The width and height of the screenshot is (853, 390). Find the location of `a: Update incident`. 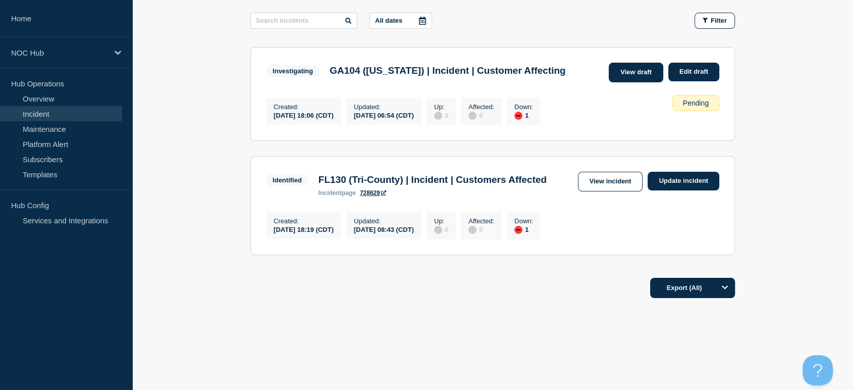

a: Update incident is located at coordinates (683, 181).